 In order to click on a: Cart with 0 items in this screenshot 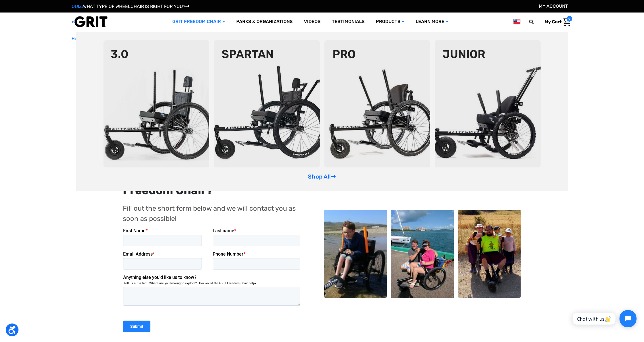, I will do `click(557, 22)`.